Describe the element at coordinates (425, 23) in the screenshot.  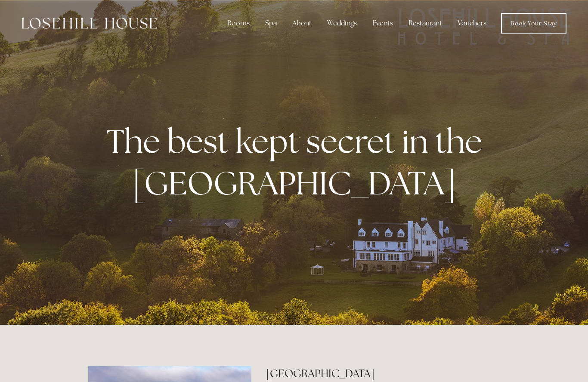
I see `div: Restaurant` at that location.